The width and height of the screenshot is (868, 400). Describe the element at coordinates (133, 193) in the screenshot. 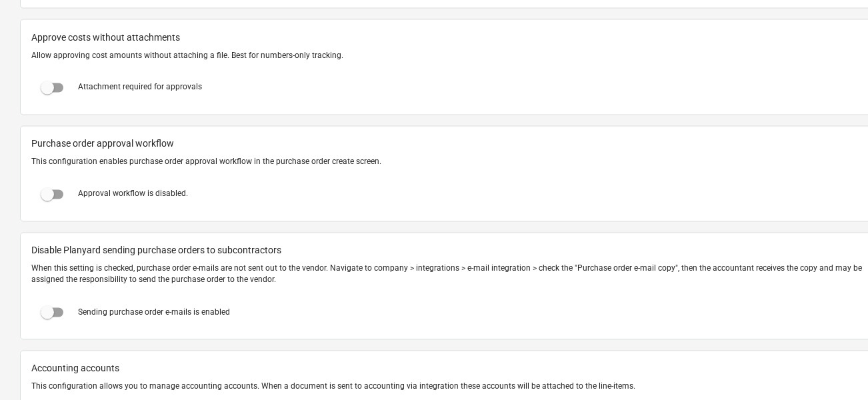

I see `p: Approval workflow is disabled.` at that location.